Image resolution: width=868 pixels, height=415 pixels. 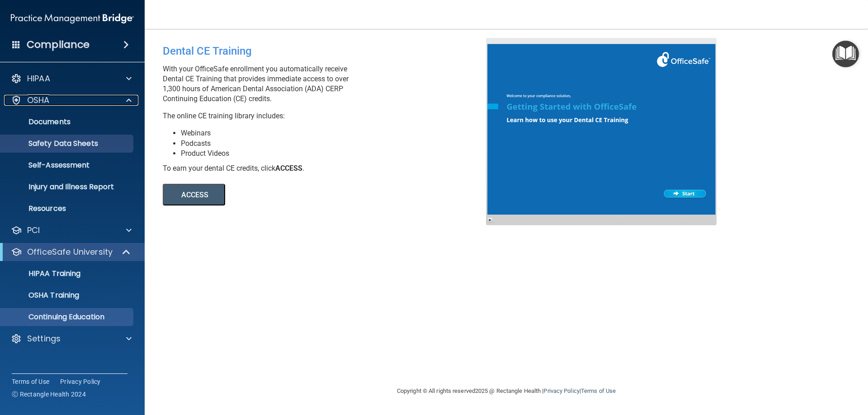 I want to click on p: Settings, so click(x=44, y=338).